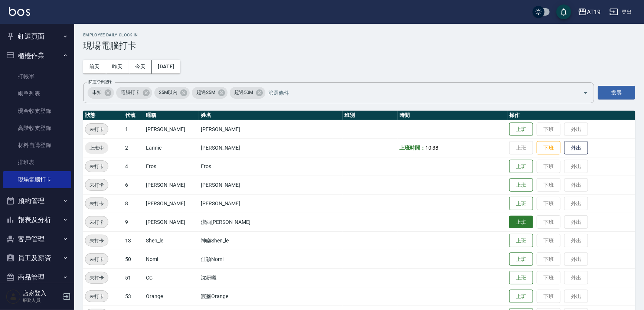  I want to click on td: 宸蓁Orange, so click(271, 296).